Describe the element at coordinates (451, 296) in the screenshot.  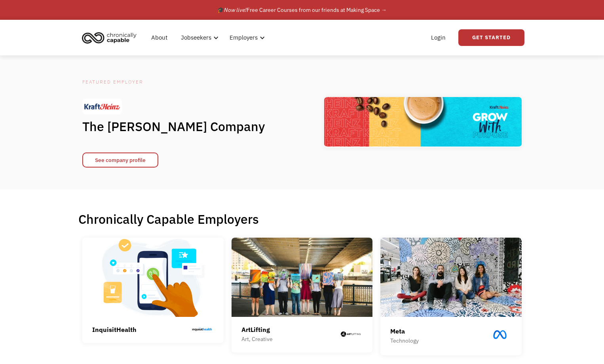
I see `a: MetaTechnology` at that location.